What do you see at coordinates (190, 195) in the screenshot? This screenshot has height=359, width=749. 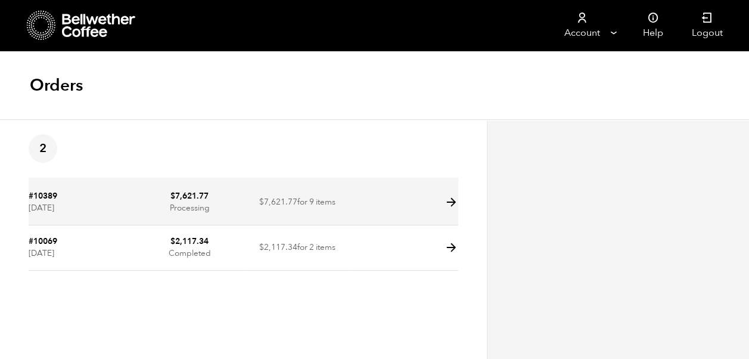 I see `bdi: 7,621.77` at bounding box center [190, 195].